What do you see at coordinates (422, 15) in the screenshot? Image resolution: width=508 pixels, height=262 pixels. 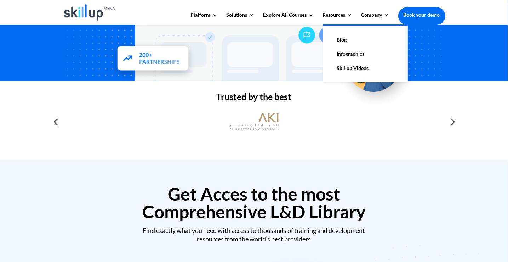 I see `a: Book your demo` at bounding box center [422, 15].